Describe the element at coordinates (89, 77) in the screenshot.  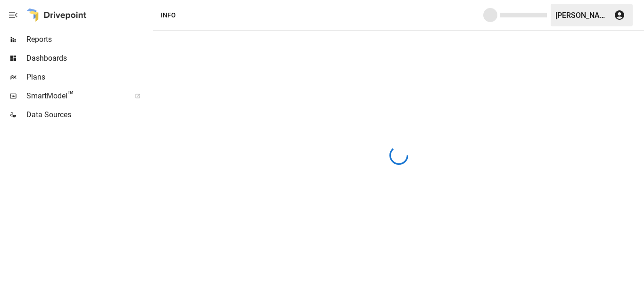
I see `span: Plans` at that location.